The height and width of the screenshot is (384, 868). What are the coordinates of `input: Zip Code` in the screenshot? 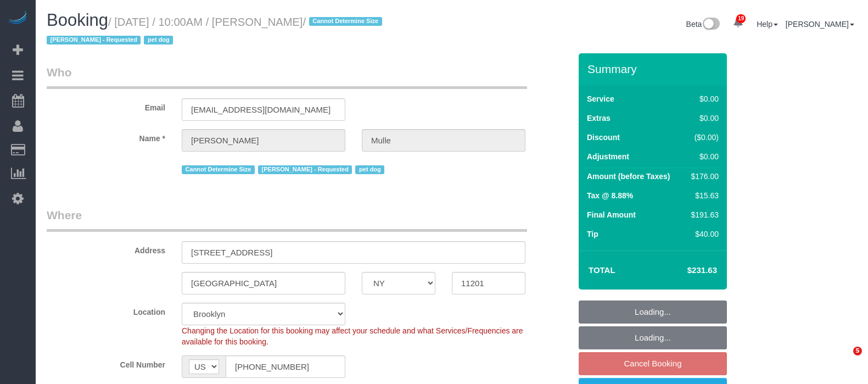 It's located at (489, 283).